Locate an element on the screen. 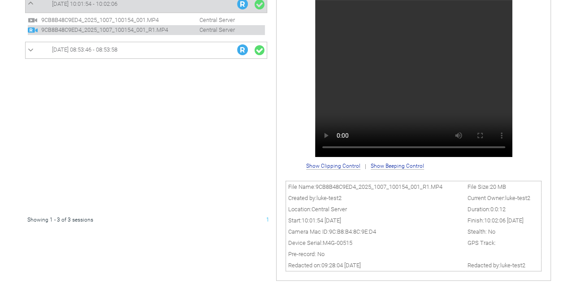 The height and width of the screenshot is (283, 567). td: Start: is located at coordinates (376, 220).